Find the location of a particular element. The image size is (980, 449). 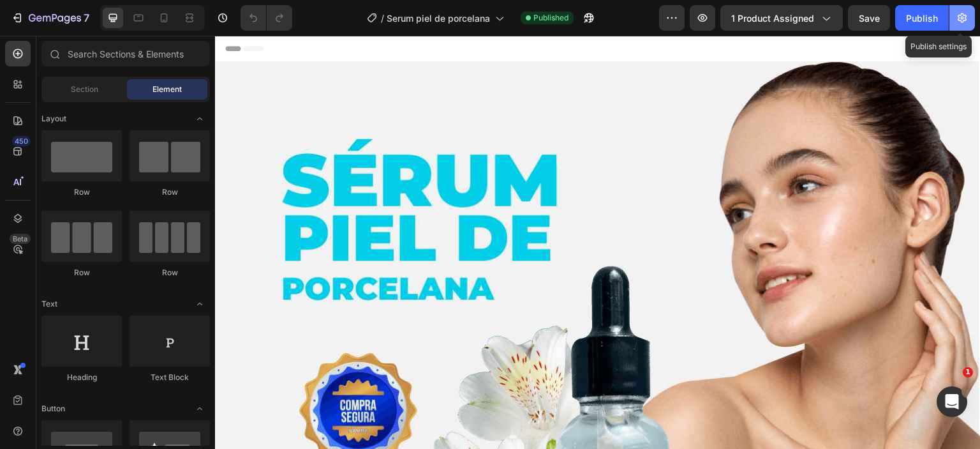

span: Text is located at coordinates (50, 304).